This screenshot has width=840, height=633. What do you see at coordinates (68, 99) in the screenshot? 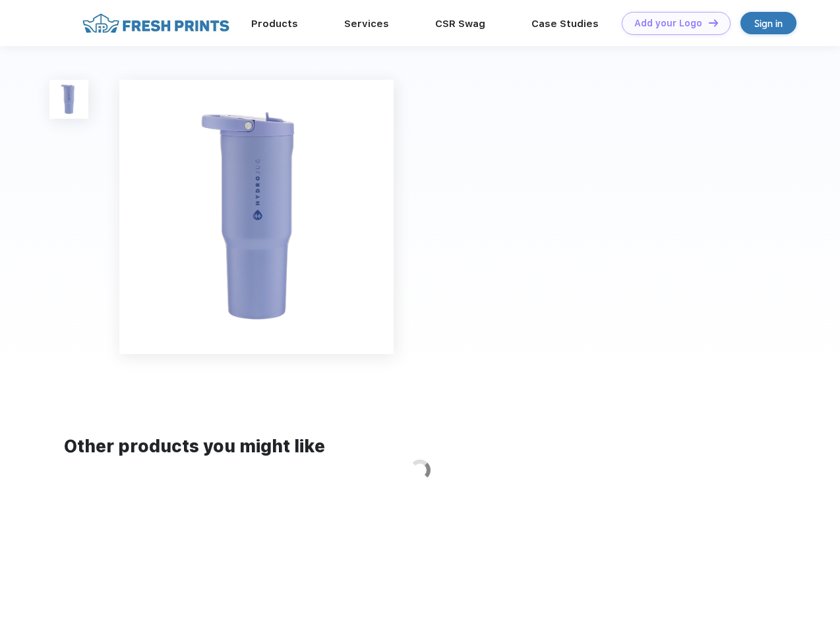
I see `img: func=resize&h=100` at bounding box center [68, 99].